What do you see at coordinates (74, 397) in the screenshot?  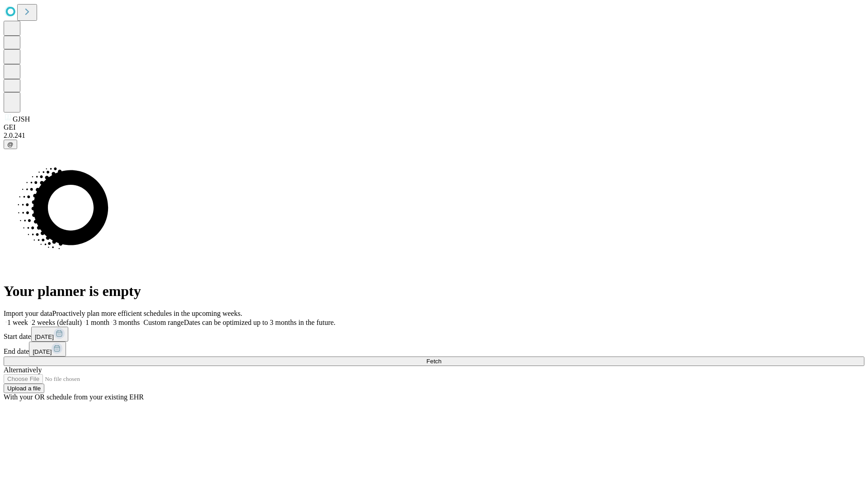 I see `span: With your OR schedule from your existing EHR` at bounding box center [74, 397].